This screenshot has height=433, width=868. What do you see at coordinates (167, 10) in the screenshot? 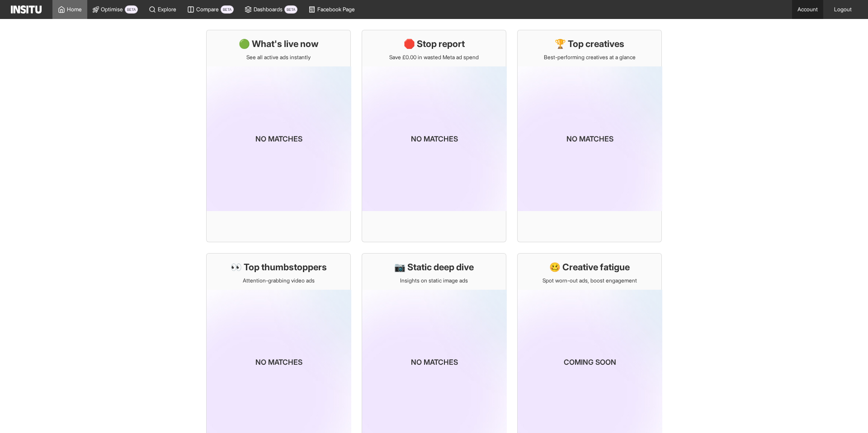
I see `span: Explore` at bounding box center [167, 10].